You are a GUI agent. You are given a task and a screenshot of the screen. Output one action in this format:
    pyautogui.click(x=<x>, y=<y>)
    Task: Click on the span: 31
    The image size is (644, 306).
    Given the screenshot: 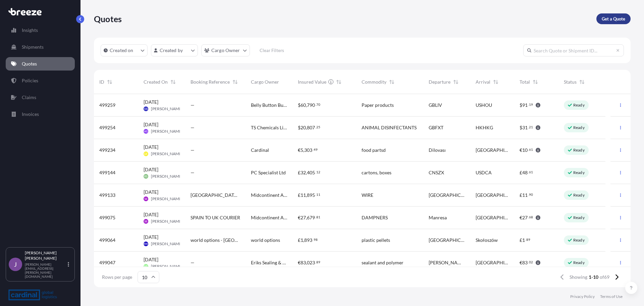 What is the action you would take?
    pyautogui.click(x=525, y=128)
    